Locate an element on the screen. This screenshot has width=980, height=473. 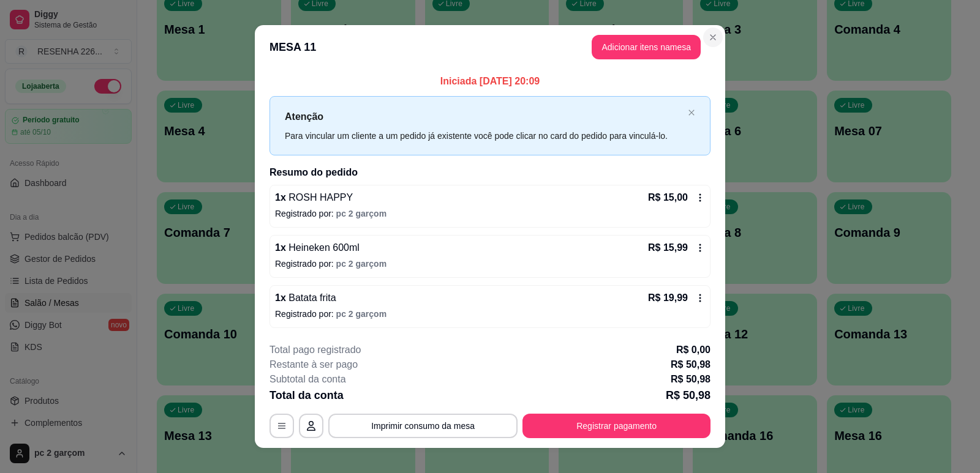
p: Subtotal da conta is located at coordinates (307, 379).